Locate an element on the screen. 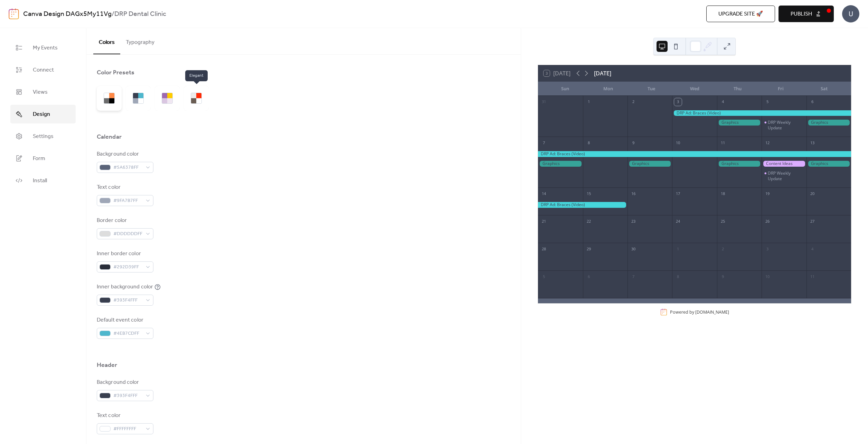 This screenshot has width=868, height=444. span: #FFFFFFFF is located at coordinates (128, 429).